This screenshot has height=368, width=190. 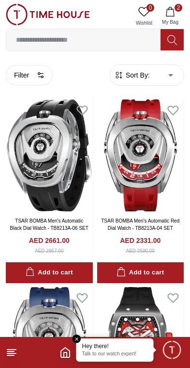 I want to click on div: Chat Widget, so click(x=172, y=350).